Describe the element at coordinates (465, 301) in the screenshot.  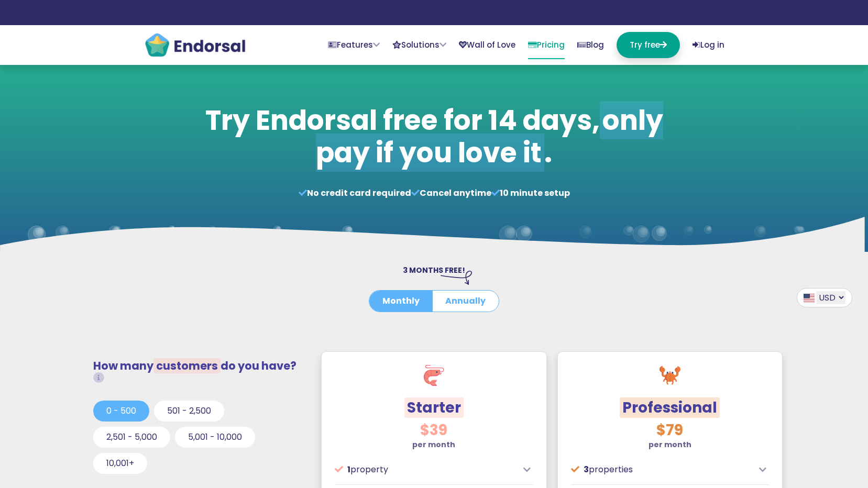
I see `button: Annually` at that location.